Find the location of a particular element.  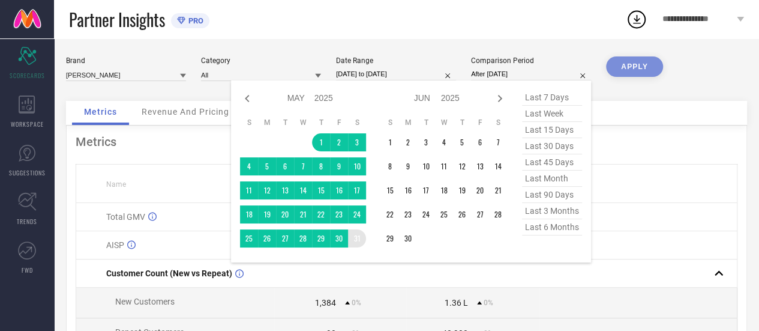

span: PRO is located at coordinates (194, 20).